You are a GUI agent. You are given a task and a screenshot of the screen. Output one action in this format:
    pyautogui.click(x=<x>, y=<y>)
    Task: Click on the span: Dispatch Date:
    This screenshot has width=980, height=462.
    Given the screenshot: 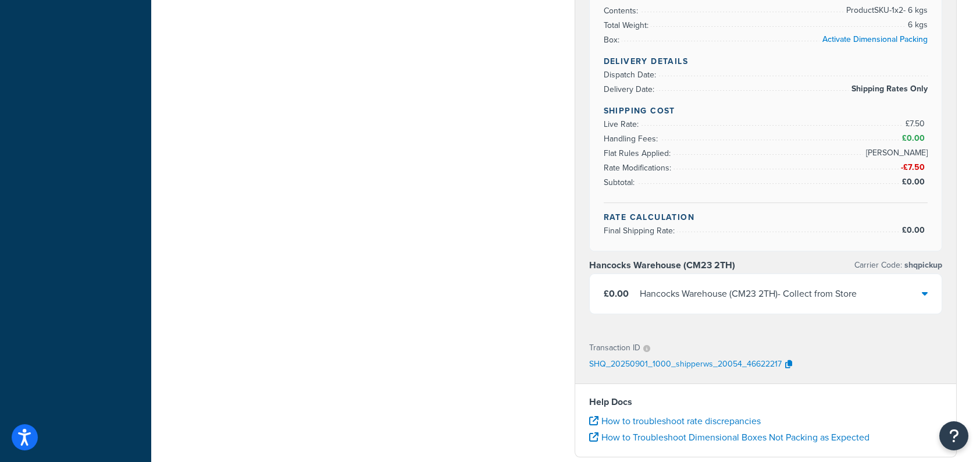 What is the action you would take?
    pyautogui.click(x=631, y=74)
    